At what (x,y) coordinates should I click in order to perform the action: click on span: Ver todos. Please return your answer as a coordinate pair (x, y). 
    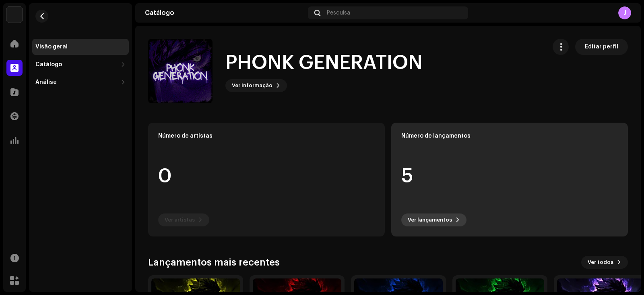
    Looking at the image, I should click on (601, 262).